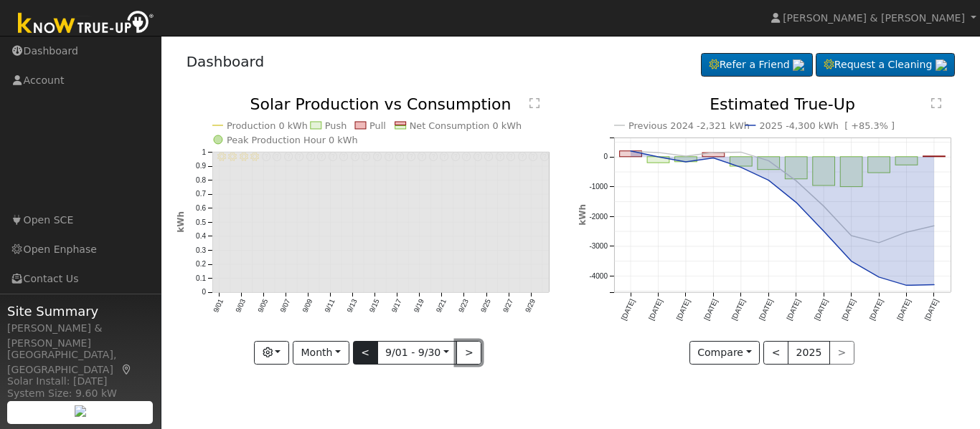 This screenshot has height=429, width=980. What do you see at coordinates (463, 306) in the screenshot?
I see `text: 9/23` at bounding box center [463, 306].